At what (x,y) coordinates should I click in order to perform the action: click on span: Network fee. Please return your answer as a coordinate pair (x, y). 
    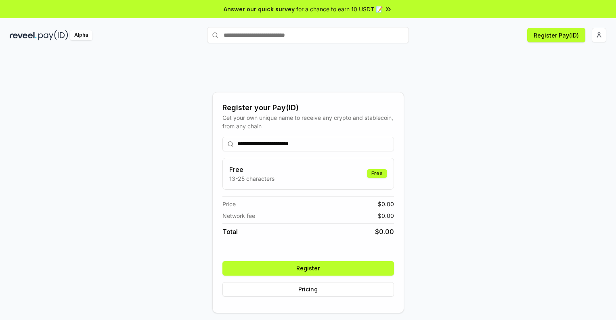
    Looking at the image, I should click on (239, 216).